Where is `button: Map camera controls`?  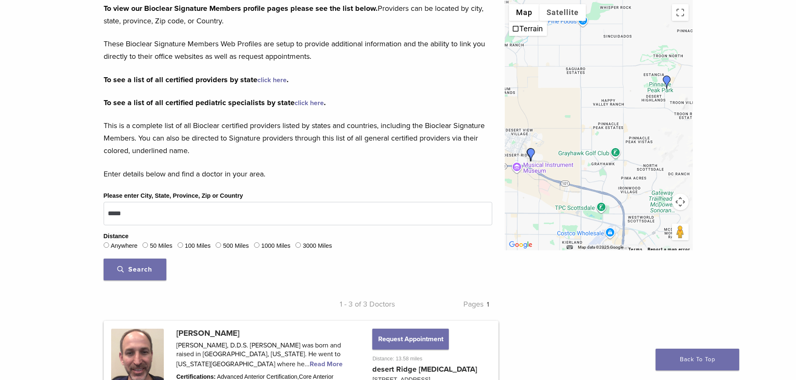
button: Map camera controls is located at coordinates (680, 202).